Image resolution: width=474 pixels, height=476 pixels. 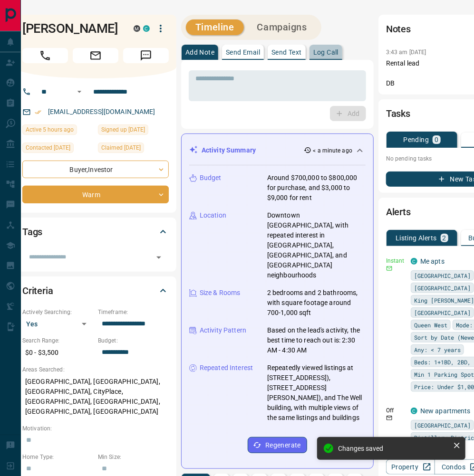 What do you see at coordinates (215, 27) in the screenshot?
I see `button: Timeline` at bounding box center [215, 27].